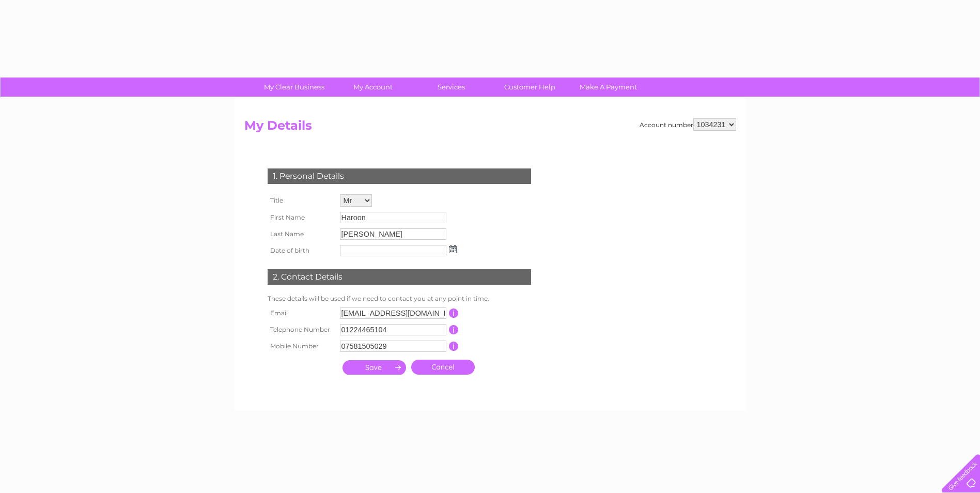  I want to click on a: My Account, so click(373, 87).